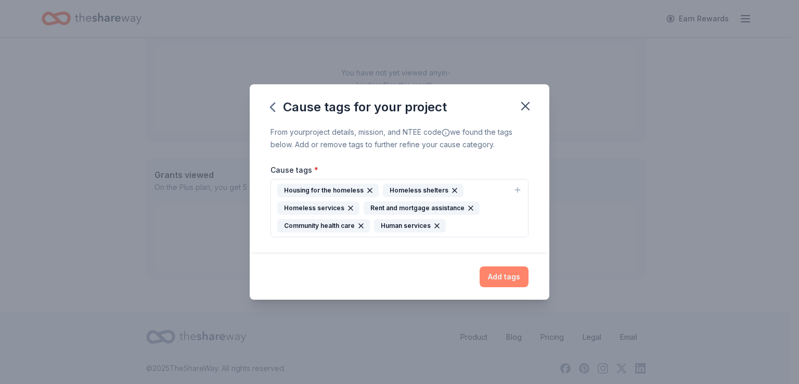  I want to click on div: Human services, so click(410, 226).